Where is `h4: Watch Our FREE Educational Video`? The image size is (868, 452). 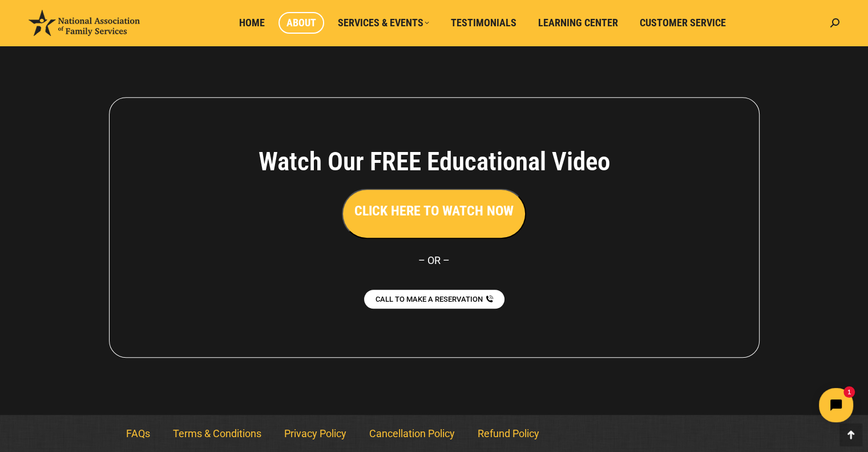 h4: Watch Our FREE Educational Video is located at coordinates (435, 162).